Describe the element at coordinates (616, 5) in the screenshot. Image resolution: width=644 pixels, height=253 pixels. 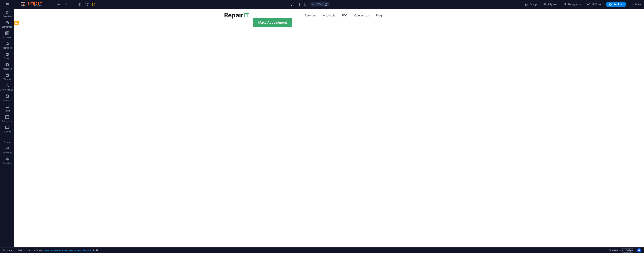
I see `button: Publicar` at that location.